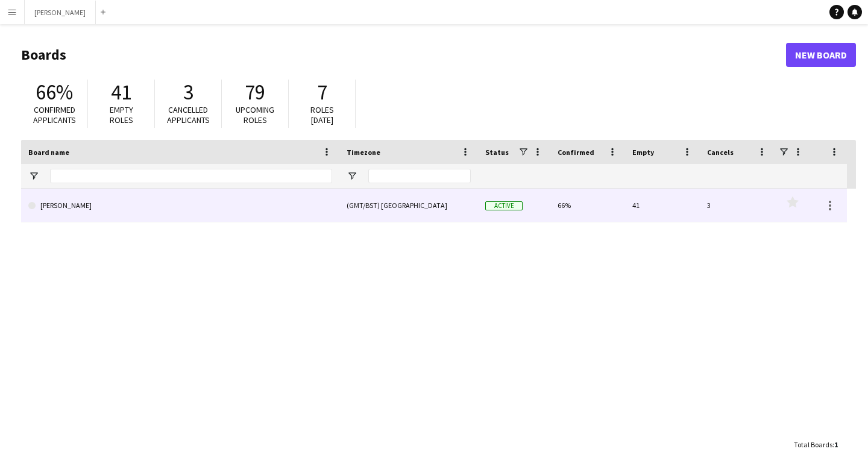 The image size is (868, 475). I want to click on span: 79, so click(255, 92).